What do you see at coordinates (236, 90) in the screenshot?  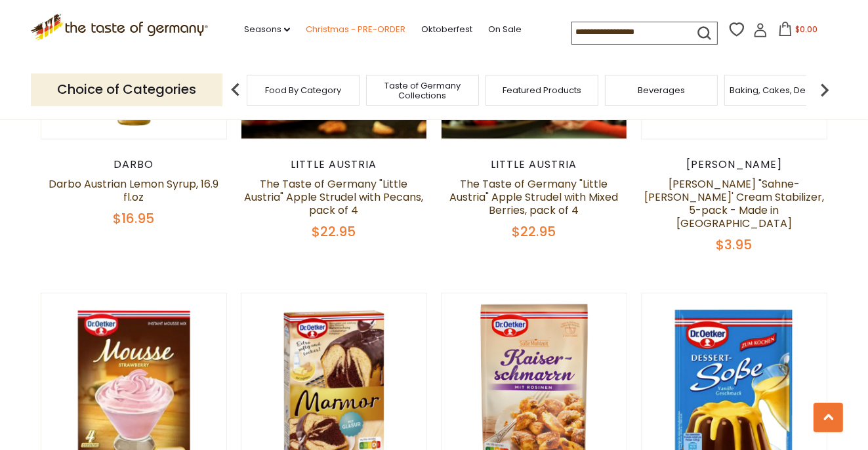 I see `img: previous arrow` at bounding box center [236, 90].